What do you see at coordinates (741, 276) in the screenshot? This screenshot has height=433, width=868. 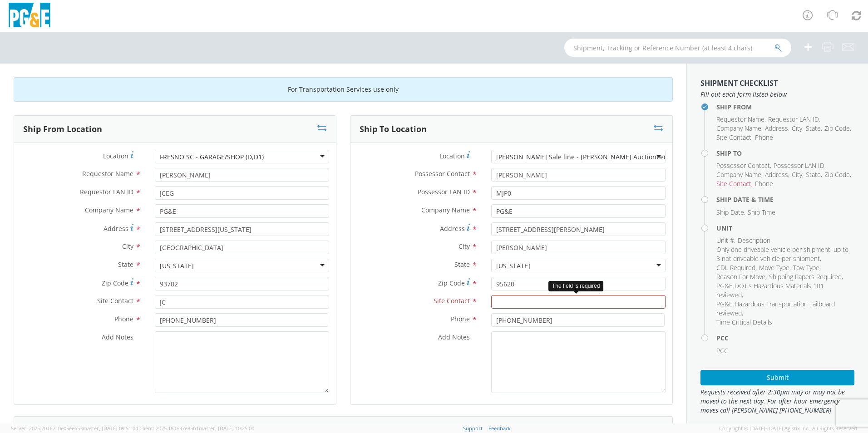 I see `span: Reason For Move` at bounding box center [741, 276].